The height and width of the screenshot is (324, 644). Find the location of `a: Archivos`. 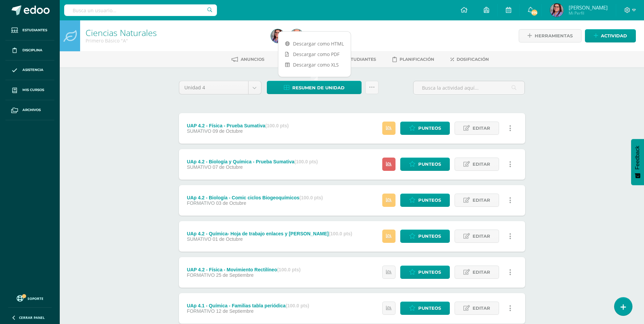

a: Archivos is located at coordinates (30, 110).